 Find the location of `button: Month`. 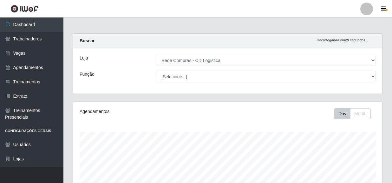

button: Month is located at coordinates (361, 113).